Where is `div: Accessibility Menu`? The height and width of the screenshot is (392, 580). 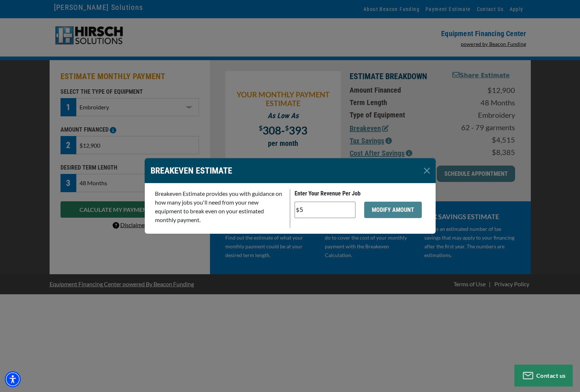 div: Accessibility Menu is located at coordinates (13, 379).